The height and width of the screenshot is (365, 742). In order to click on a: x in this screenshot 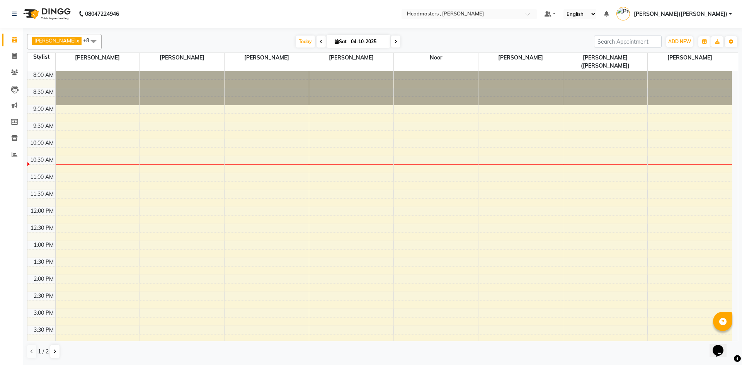, I will do `click(77, 41)`.